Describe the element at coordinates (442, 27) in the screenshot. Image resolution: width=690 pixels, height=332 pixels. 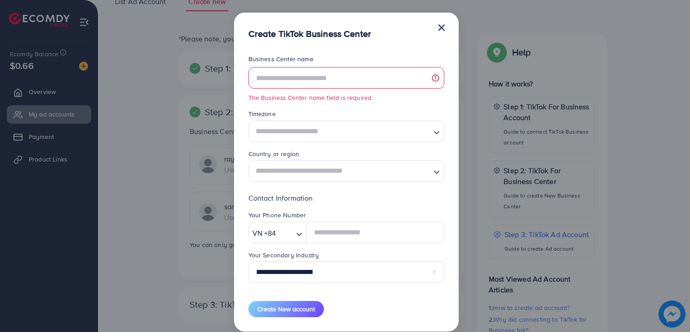
I see `button: Close` at that location.